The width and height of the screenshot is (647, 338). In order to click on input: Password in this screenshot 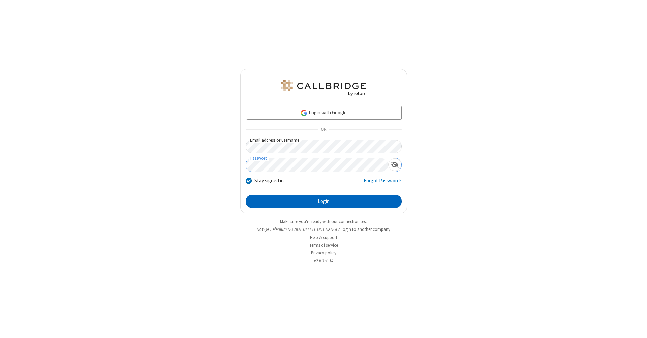, I will do `click(317, 165)`.